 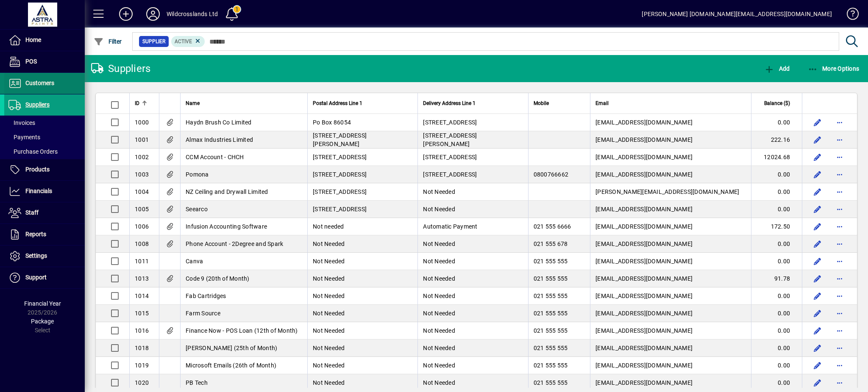 What do you see at coordinates (141, 122) in the screenshot?
I see `span: 1000` at bounding box center [141, 122].